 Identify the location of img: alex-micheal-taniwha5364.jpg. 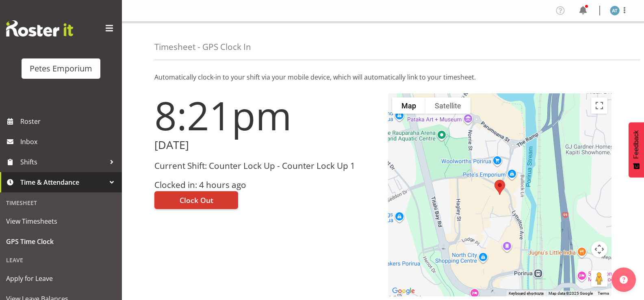
(615, 11).